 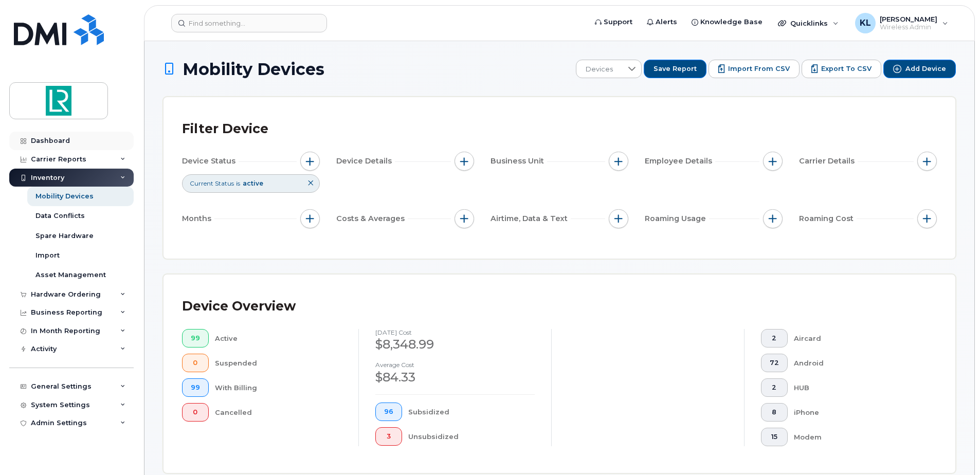 I want to click on span: Carrier Details, so click(x=828, y=161).